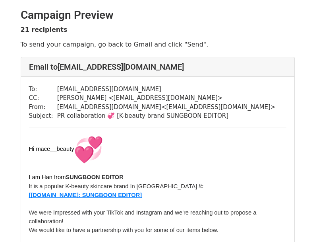  I want to click on span: We would like to have a partnership with you for some of our items below., so click(124, 230).